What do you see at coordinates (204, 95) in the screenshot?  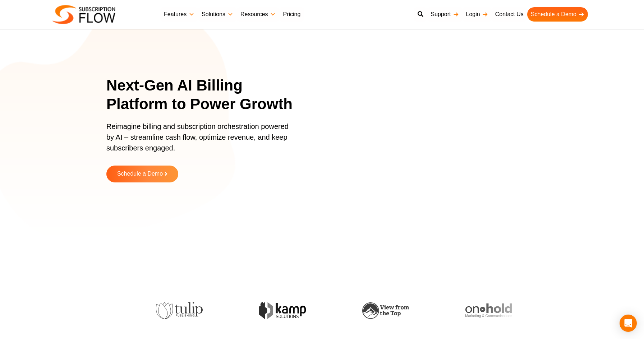 I see `h1: Next-Gen AI Billing Platform to Power Growth` at bounding box center [204, 95].